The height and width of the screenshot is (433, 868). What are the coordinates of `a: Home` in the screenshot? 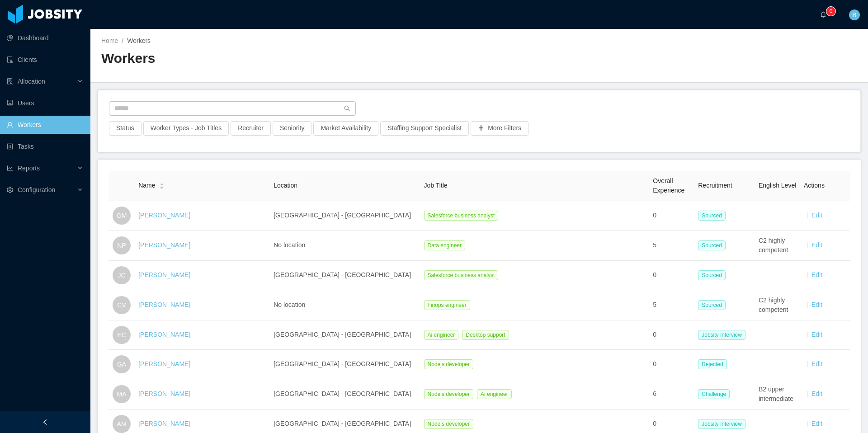 It's located at (109, 41).